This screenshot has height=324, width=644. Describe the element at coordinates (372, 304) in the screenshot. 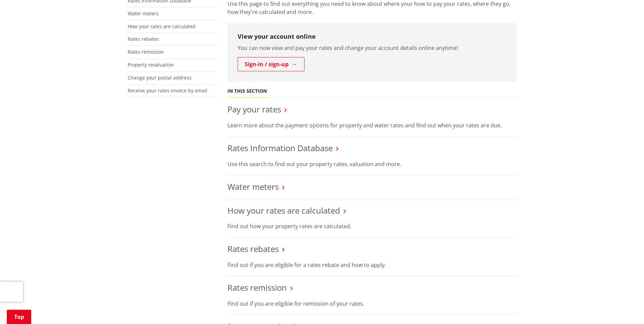

I see `p: Find out if you are eligible for remission of your rates.` at that location.